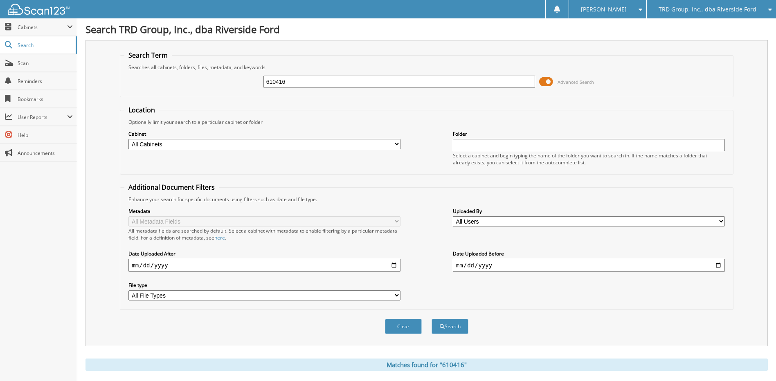 This screenshot has width=776, height=381. What do you see at coordinates (426, 199) in the screenshot?
I see `div: Enhance your search for specific documents using filters such as date and file type.` at bounding box center [426, 199].